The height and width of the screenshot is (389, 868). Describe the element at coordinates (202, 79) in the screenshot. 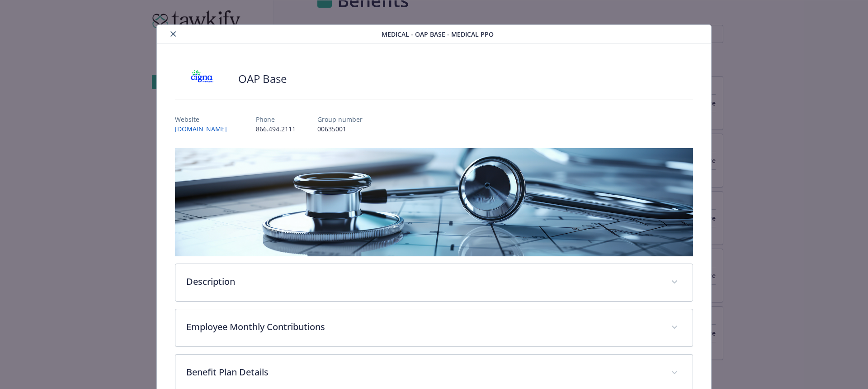

I see `img: CIGNA` at that location.